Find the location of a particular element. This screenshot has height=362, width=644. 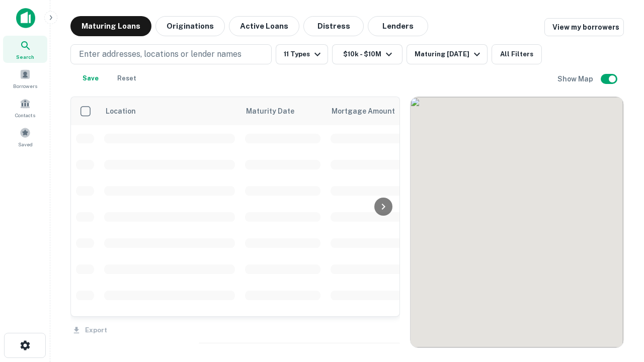

button: 11 Types is located at coordinates (302, 54).